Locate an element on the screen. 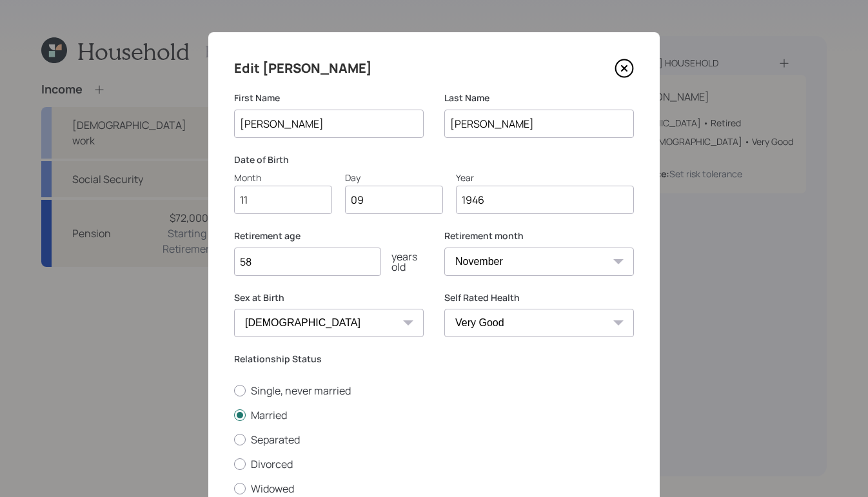 Image resolution: width=868 pixels, height=497 pixels. div: Year is located at coordinates (545, 177).